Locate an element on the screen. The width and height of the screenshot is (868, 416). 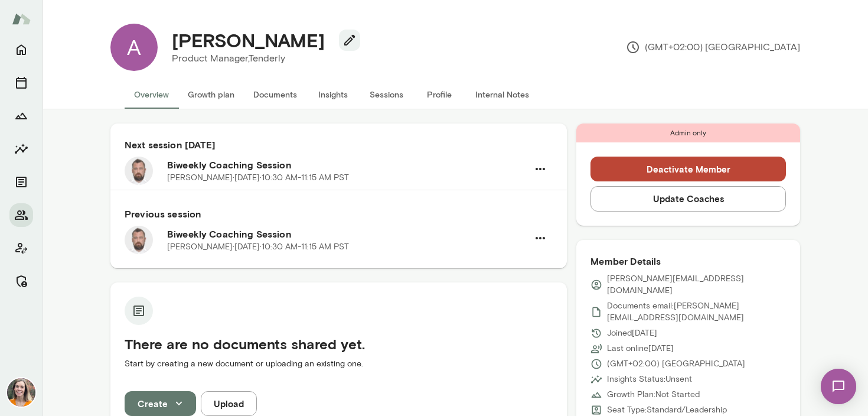
h6: Previous session is located at coordinates (339, 214).